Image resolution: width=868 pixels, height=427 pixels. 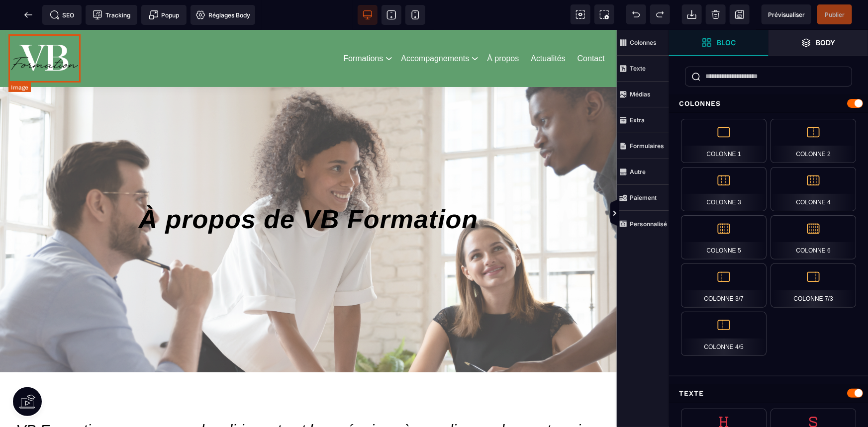 What do you see at coordinates (643, 120) in the screenshot?
I see `span: Extra` at bounding box center [643, 120].